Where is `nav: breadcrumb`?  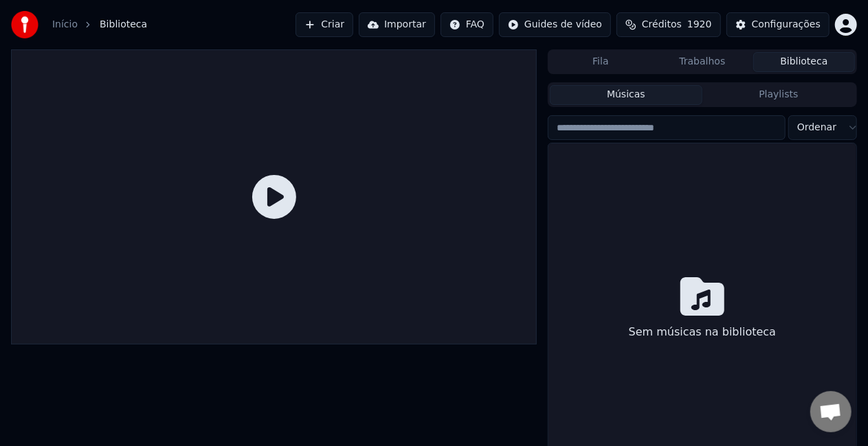
nav: breadcrumb is located at coordinates (99, 25).